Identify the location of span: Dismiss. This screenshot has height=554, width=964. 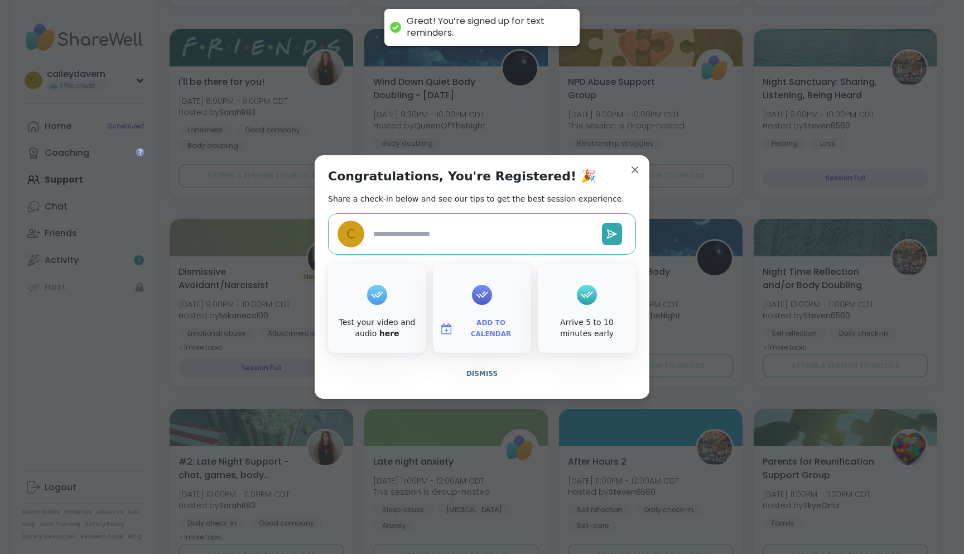
(482, 373).